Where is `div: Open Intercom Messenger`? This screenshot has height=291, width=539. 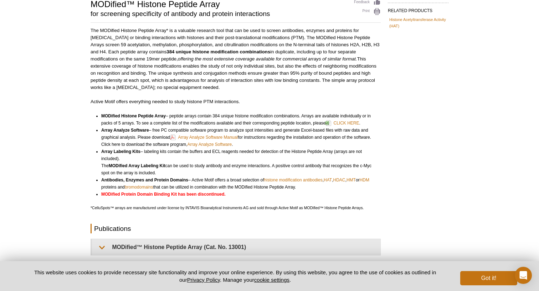
div: Open Intercom Messenger is located at coordinates (523, 276).